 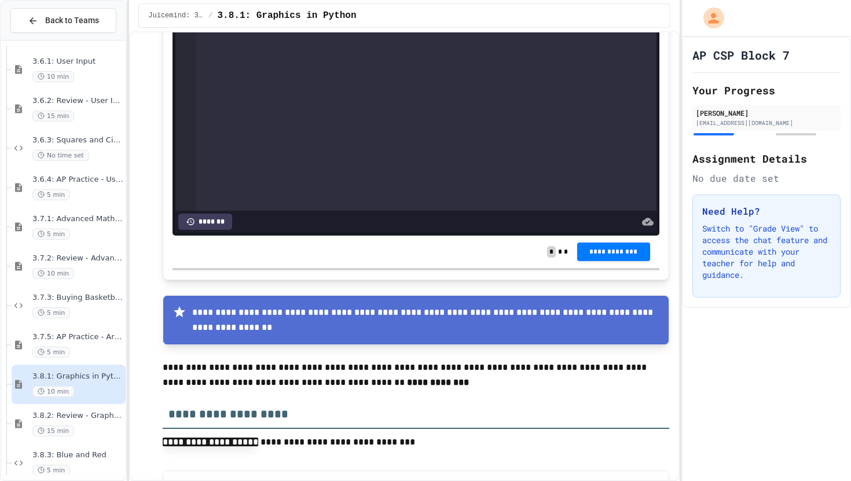 What do you see at coordinates (709, 18) in the screenshot?
I see `div: My Account` at bounding box center [709, 18].